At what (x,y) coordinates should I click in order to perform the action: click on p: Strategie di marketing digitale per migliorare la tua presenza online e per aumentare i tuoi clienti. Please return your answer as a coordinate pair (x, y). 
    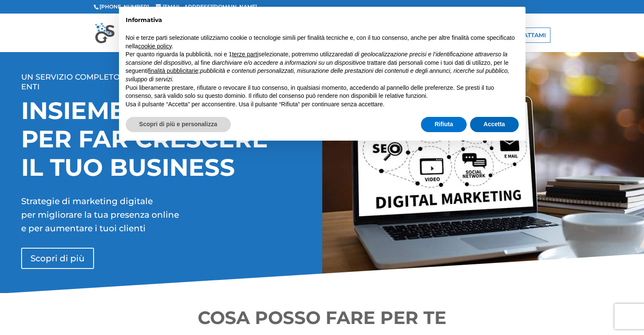
    Looking at the image, I should click on (173, 214).